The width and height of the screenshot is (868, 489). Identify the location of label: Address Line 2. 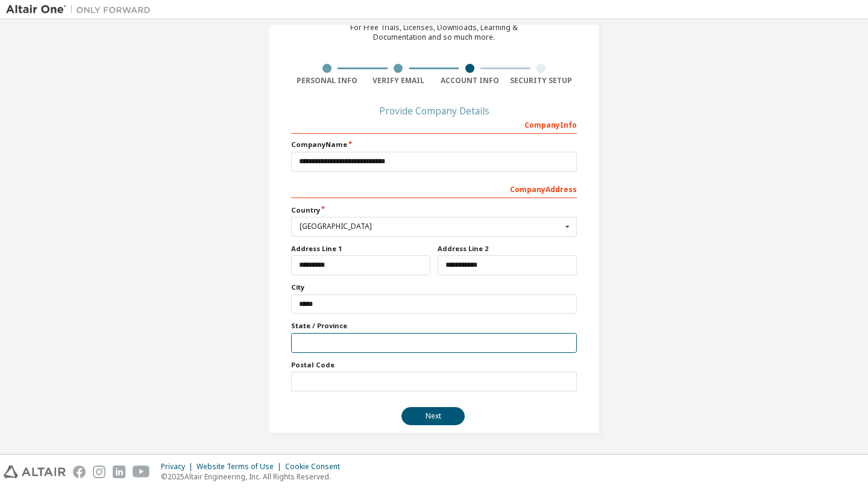
(507, 249).